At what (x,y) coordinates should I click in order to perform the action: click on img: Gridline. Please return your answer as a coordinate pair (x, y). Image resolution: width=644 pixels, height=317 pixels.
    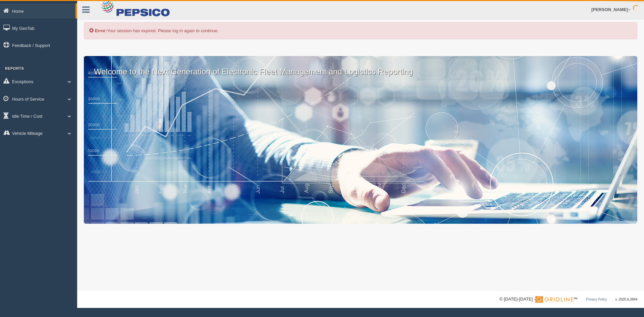
    Looking at the image, I should click on (554, 299).